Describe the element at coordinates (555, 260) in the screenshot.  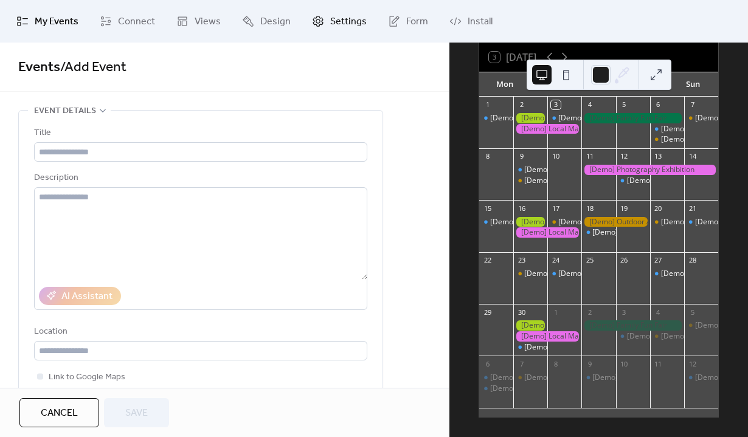
I see `div: 24` at that location.